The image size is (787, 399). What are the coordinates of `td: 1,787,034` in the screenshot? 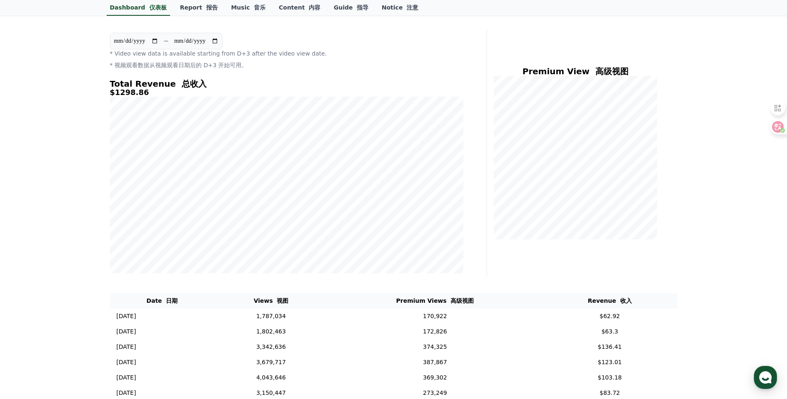 It's located at (271, 316).